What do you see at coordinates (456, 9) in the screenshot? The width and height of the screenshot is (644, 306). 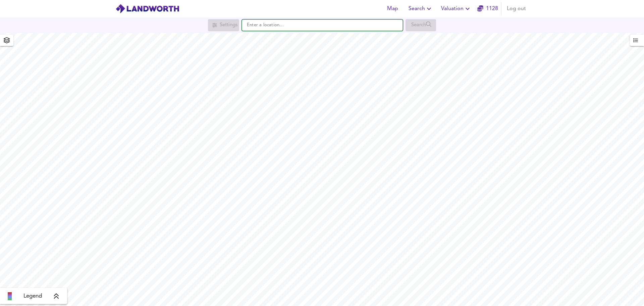 I see `button: Valuation` at bounding box center [456, 9].